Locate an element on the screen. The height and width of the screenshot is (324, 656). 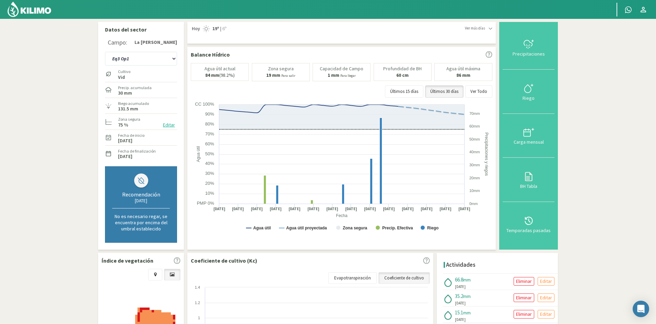
span: Hoy is located at coordinates (195, 29).